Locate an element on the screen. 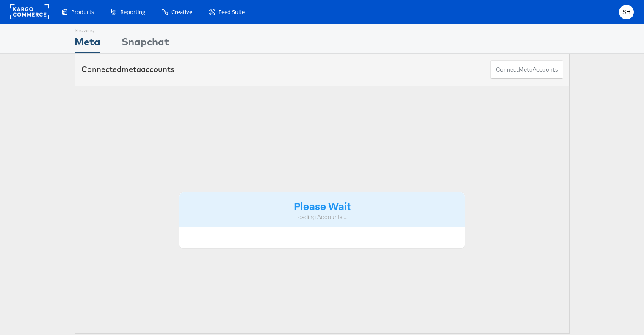 This screenshot has height=335, width=644. span: Creative is located at coordinates (182, 12).